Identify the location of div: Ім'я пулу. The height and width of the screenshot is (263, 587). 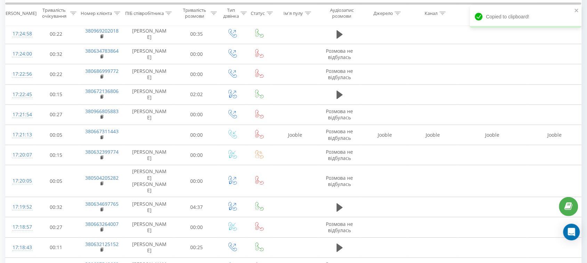
(293, 13).